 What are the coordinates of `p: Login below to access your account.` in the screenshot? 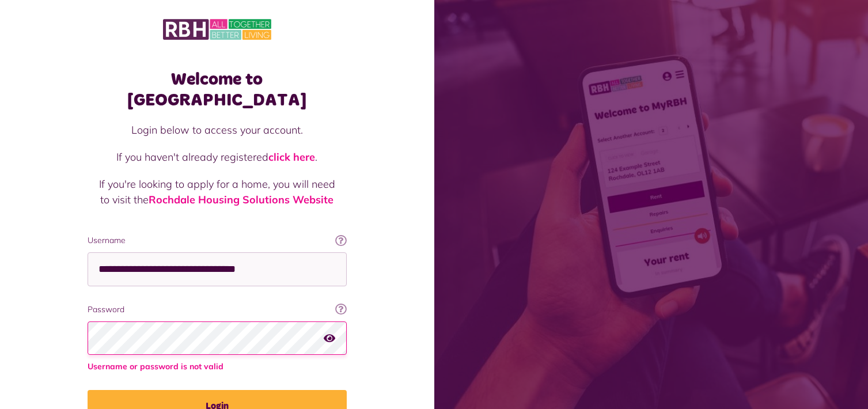 It's located at (217, 130).